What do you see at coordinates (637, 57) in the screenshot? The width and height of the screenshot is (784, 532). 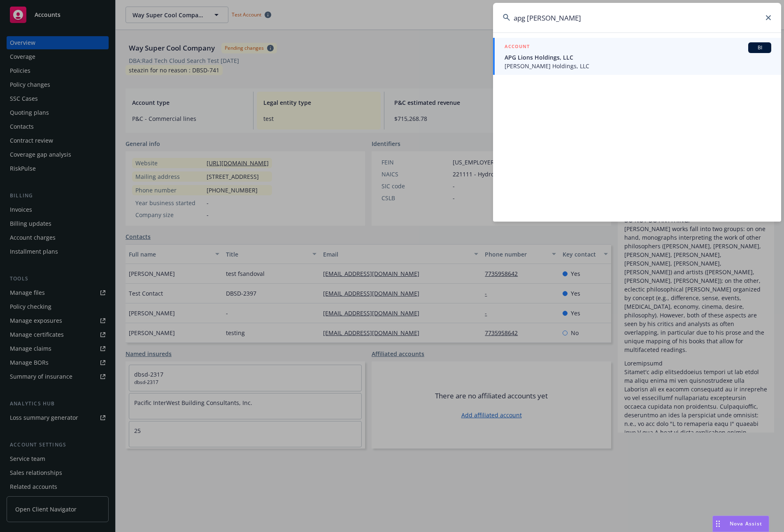 I see `span: APG Lions Holdings, LLC` at bounding box center [637, 57].